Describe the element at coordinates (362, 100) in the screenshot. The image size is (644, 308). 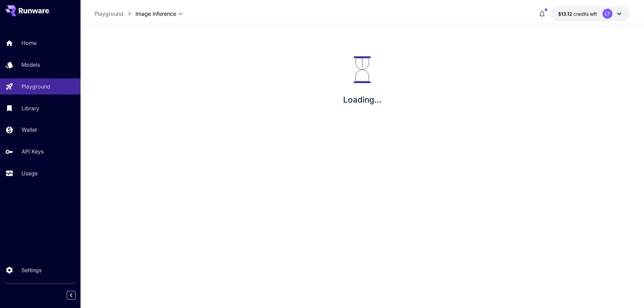
I see `p: Loading...` at that location.